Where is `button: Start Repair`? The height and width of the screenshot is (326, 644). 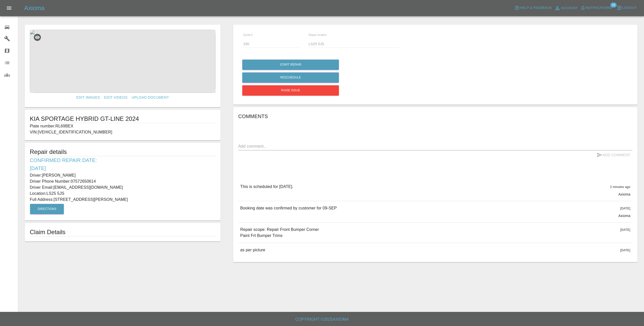 button: Start Repair is located at coordinates (290, 64).